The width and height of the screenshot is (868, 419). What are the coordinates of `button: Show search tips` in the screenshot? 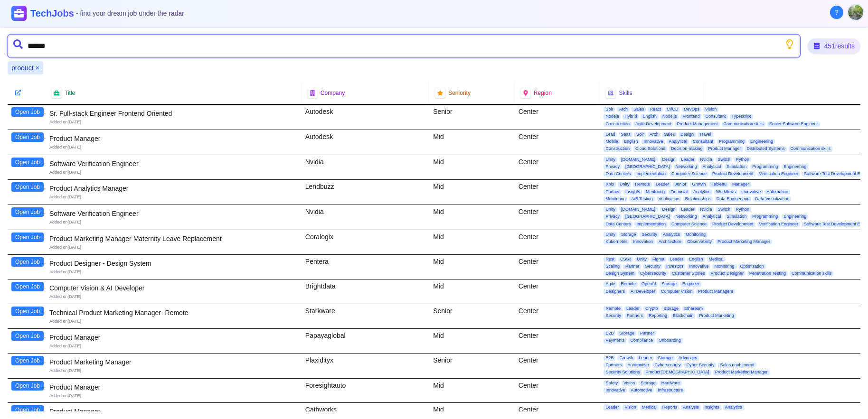 It's located at (789, 44).